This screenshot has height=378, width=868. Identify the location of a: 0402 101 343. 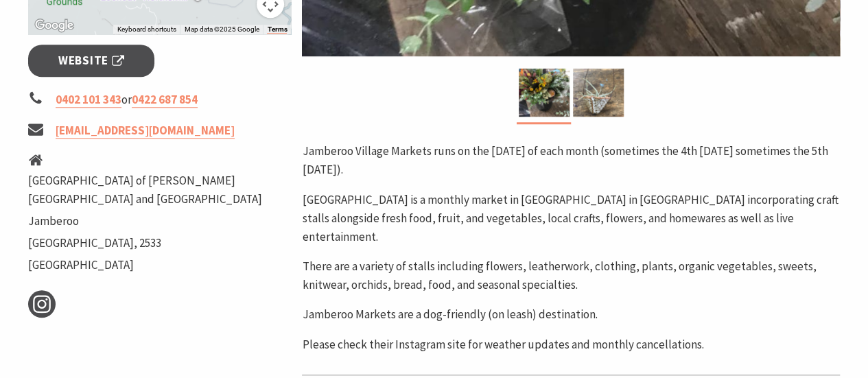
(88, 100).